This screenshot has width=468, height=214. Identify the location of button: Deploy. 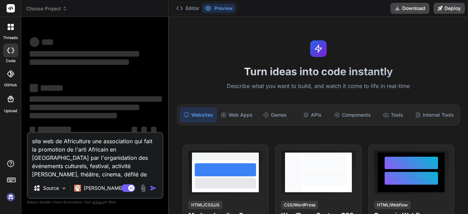
(449, 8).